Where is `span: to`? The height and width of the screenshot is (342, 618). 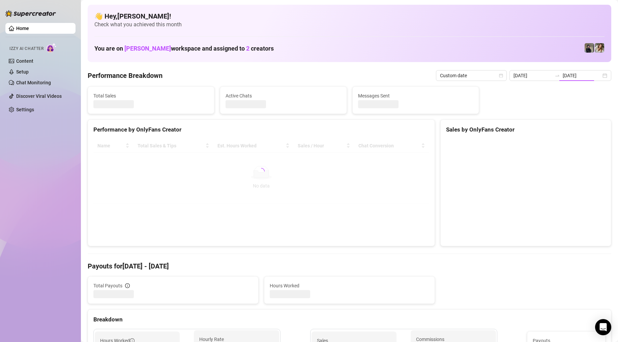 span: to is located at coordinates (557, 76).